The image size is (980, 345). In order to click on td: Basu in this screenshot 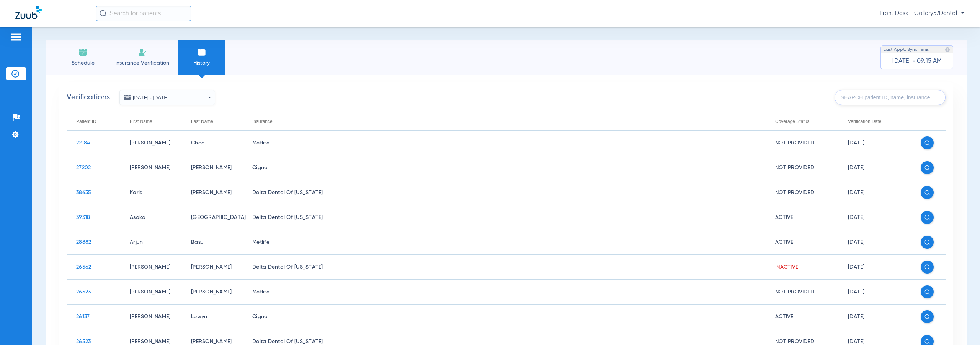, I will do `click(212, 242)`.